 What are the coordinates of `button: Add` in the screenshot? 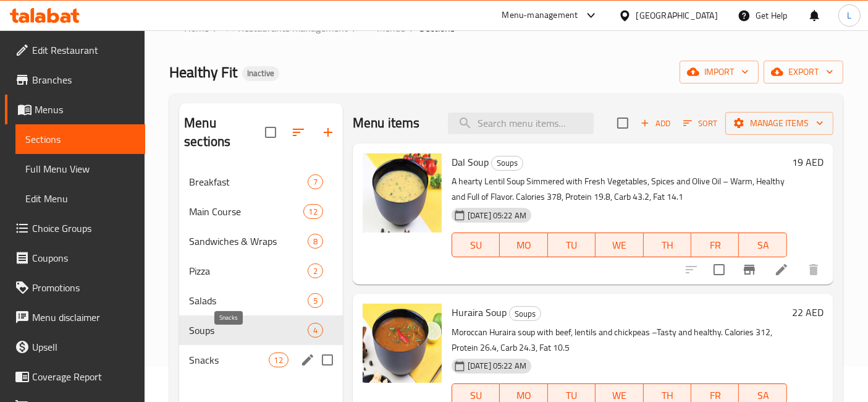 It's located at (655, 123).